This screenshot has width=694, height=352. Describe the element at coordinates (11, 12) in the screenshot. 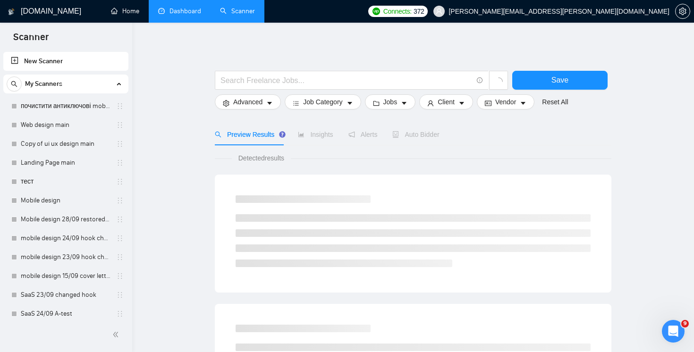

I see `img: logo` at that location.